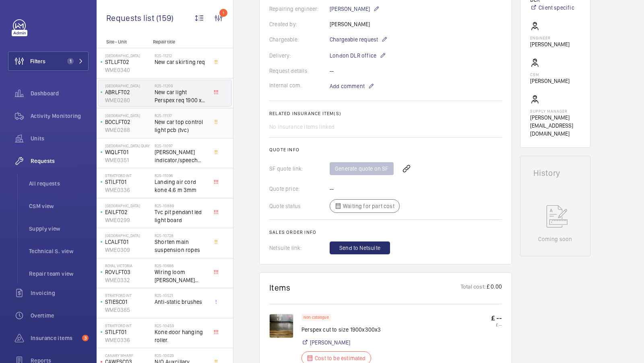  What do you see at coordinates (128, 280) in the screenshot?
I see `p: WME0332` at bounding box center [128, 280].